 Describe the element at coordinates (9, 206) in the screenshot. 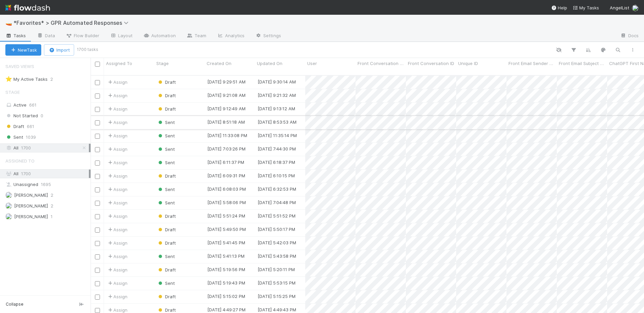

I see `img: avatar_218ae7b5-dcd5-4ccc-b5d5-7cc00ae2934f.png` at that location.